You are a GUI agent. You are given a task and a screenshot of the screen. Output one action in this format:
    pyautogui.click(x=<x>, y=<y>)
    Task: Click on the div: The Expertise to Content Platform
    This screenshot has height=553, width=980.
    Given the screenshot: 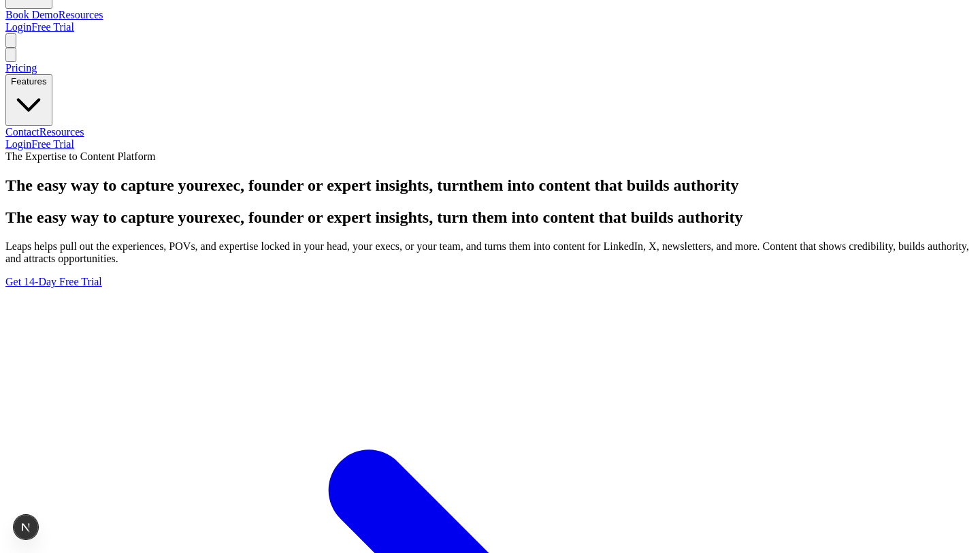 What is the action you would take?
    pyautogui.click(x=490, y=157)
    